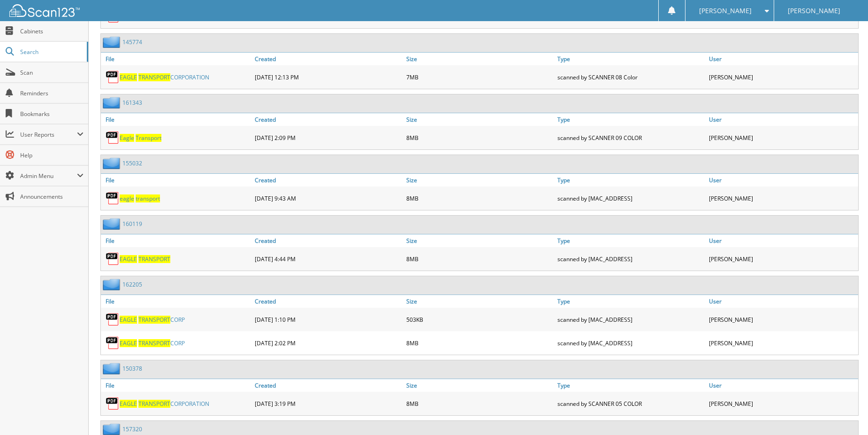 The width and height of the screenshot is (868, 435). I want to click on span: Help, so click(52, 155).